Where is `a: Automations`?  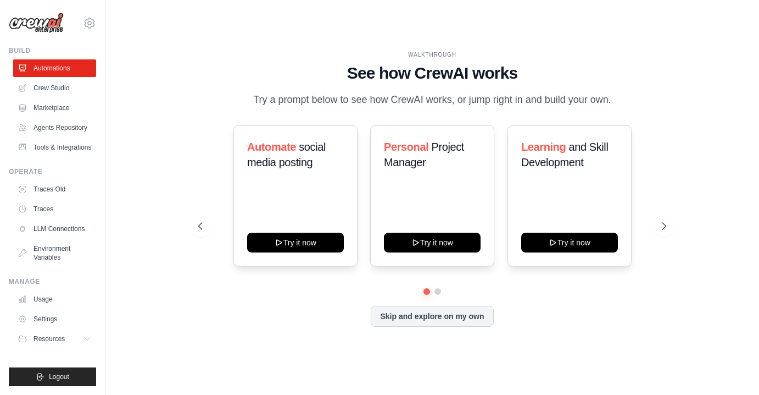 a: Automations is located at coordinates (54, 68).